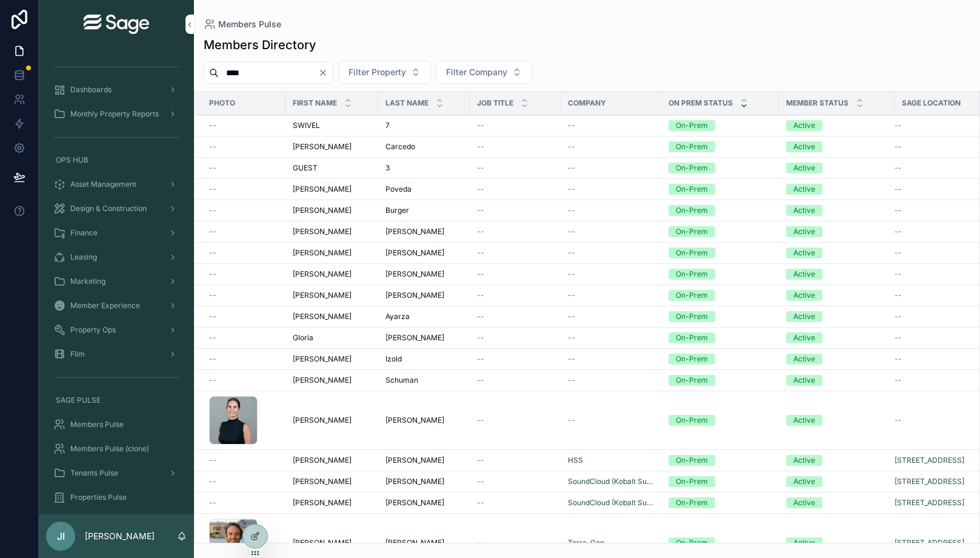 The width and height of the screenshot is (980, 558). Describe the element at coordinates (325, 73) in the screenshot. I see `button: Clear` at that location.